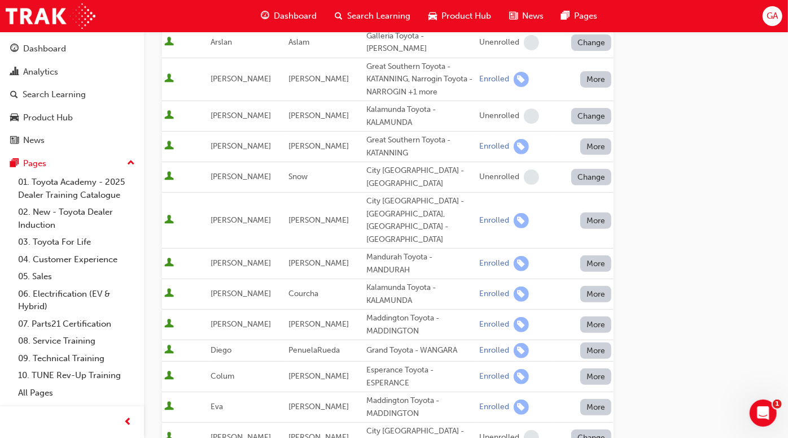 The height and width of the screenshot is (438, 788). I want to click on span: Aslam, so click(299, 42).